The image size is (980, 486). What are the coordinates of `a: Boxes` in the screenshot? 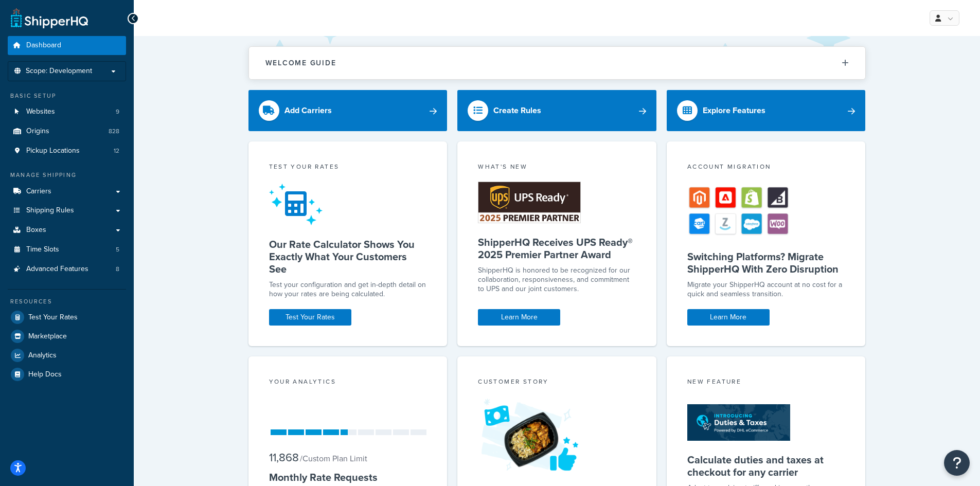 It's located at (67, 230).